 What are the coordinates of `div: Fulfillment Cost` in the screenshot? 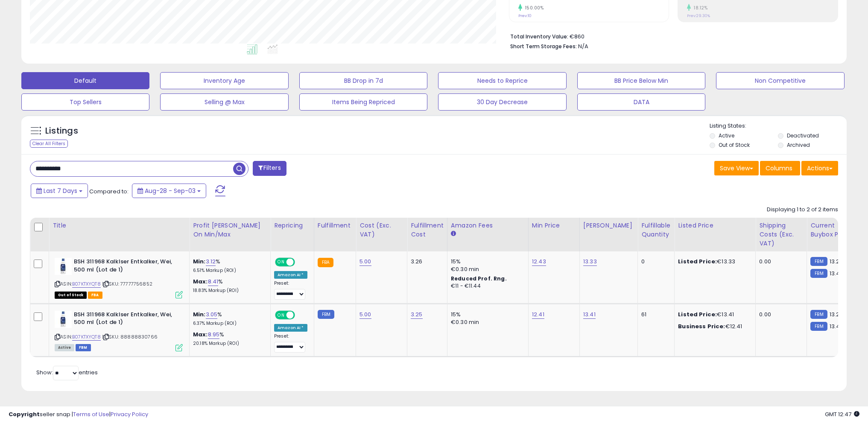 It's located at (427, 230).